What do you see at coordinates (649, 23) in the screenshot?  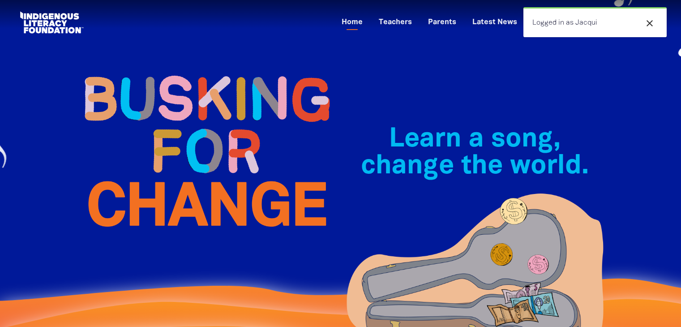 I see `i: close` at bounding box center [649, 23].